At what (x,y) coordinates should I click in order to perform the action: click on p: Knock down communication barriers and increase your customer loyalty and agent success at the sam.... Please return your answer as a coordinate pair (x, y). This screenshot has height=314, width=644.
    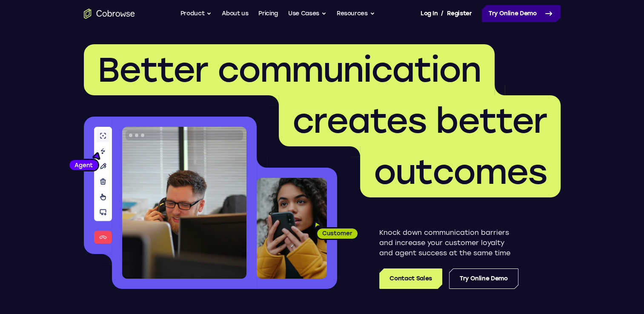
    Looking at the image, I should click on (449, 243).